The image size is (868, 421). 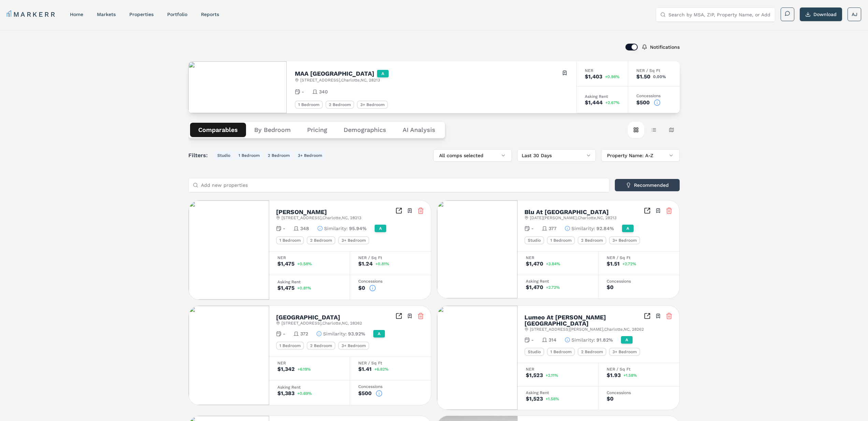 I want to click on span: 92.84%, so click(x=605, y=228).